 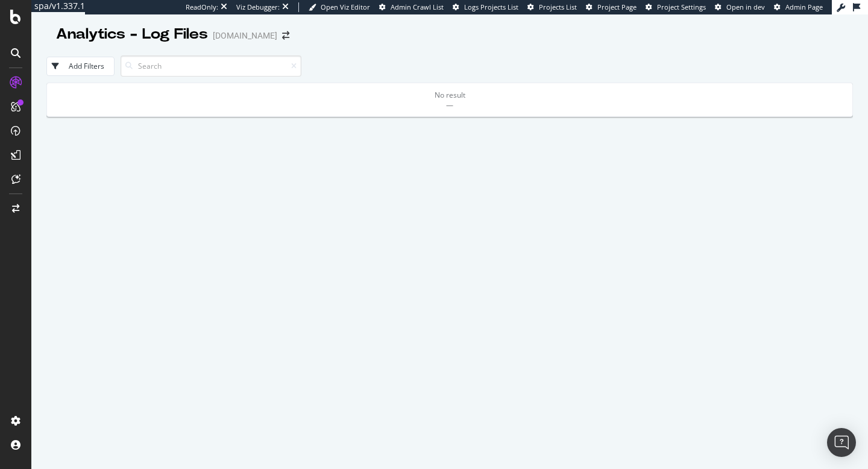 I want to click on div: Analytics - Log Files, so click(x=132, y=35).